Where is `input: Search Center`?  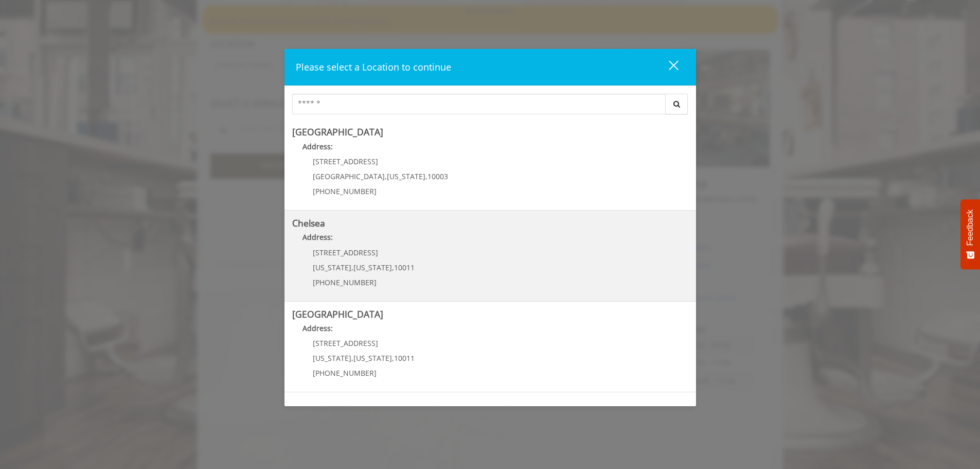 input: Search Center is located at coordinates (479, 104).